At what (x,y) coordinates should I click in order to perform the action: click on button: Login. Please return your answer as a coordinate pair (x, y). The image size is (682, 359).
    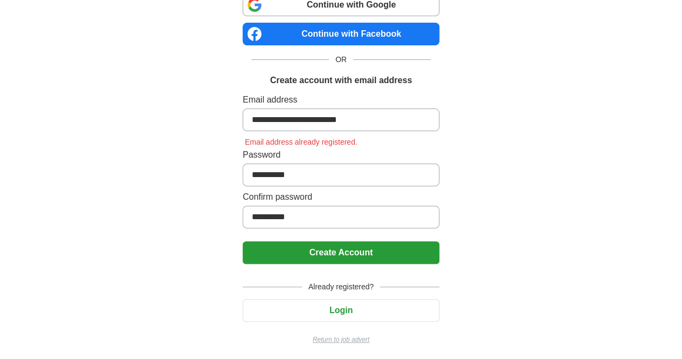
    Looking at the image, I should click on (341, 310).